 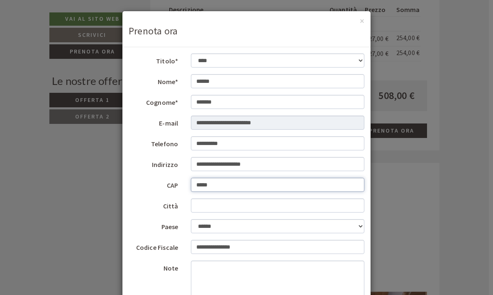 I want to click on button: Invia, so click(x=244, y=226).